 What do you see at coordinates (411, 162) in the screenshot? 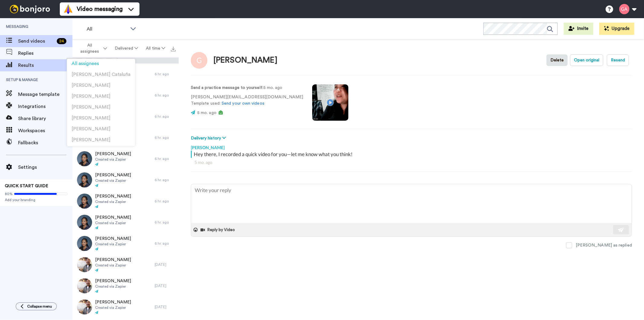
I see `div: 5 mo. ago` at bounding box center [411, 162].